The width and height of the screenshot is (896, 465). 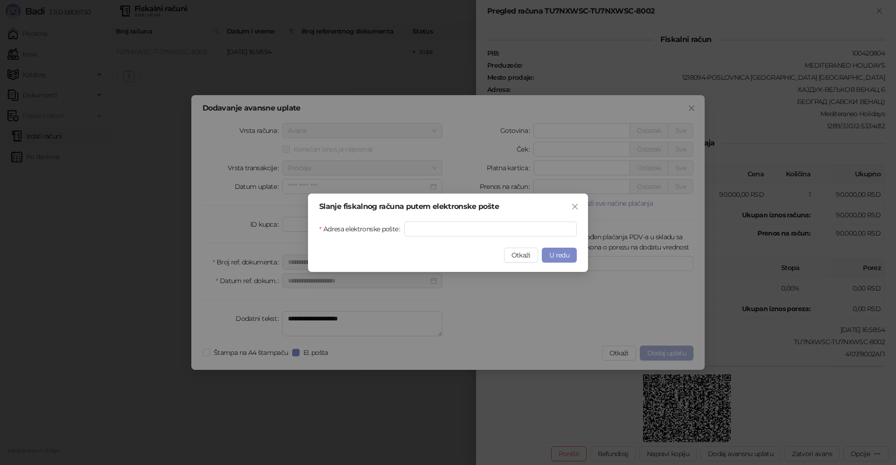 I want to click on span: Zatvori, so click(x=575, y=207).